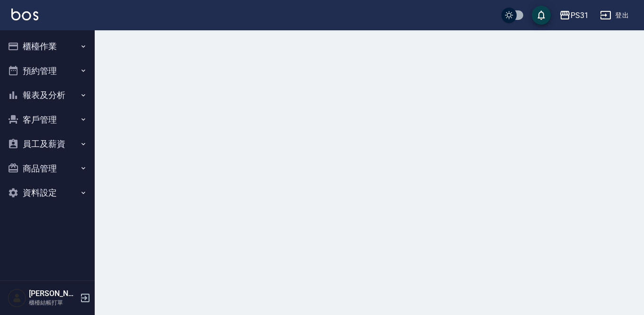  What do you see at coordinates (614, 15) in the screenshot?
I see `button: 登出` at bounding box center [614, 15].